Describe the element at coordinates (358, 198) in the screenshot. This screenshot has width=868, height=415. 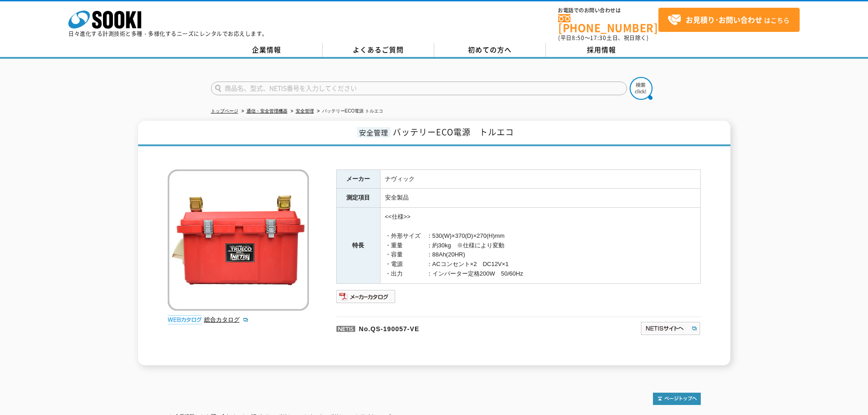
I see `th: 測定項目` at that location.